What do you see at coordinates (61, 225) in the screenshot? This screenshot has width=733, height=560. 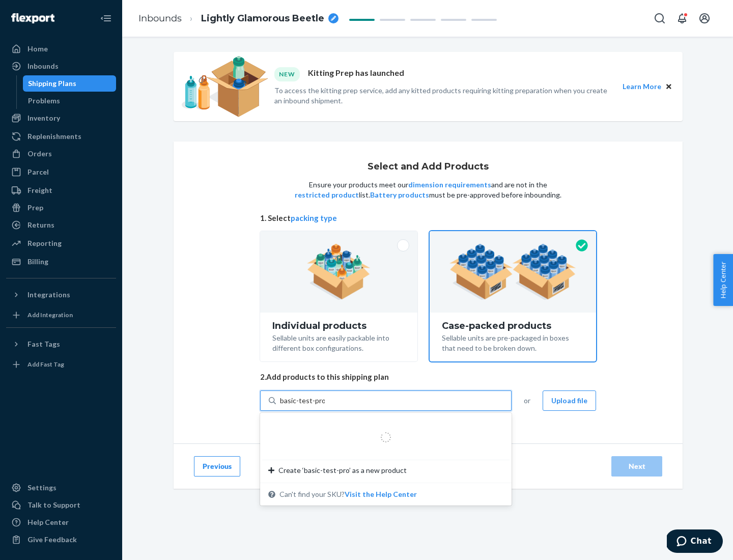 I see `a: Returns` at bounding box center [61, 225].